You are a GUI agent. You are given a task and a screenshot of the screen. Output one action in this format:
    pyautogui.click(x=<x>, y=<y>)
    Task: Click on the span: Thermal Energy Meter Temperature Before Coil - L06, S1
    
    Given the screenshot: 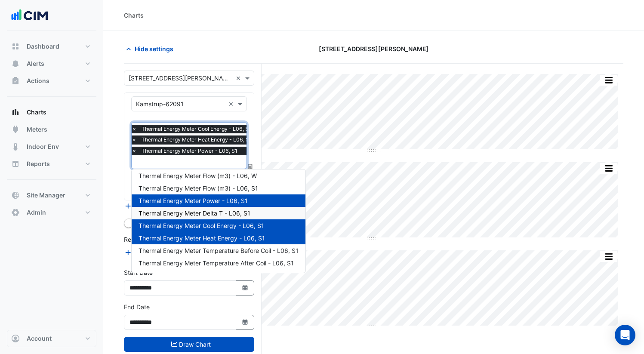 What is the action you would take?
    pyautogui.click(x=219, y=251)
    